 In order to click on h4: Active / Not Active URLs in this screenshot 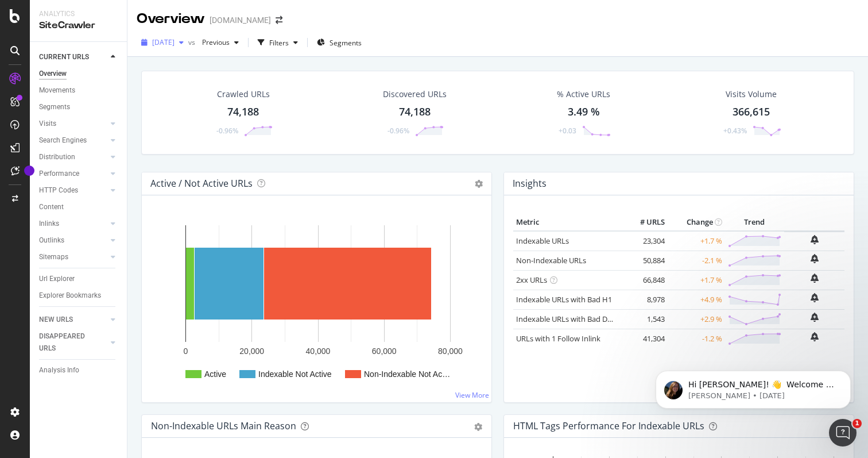, I will do `click(202, 183)`.